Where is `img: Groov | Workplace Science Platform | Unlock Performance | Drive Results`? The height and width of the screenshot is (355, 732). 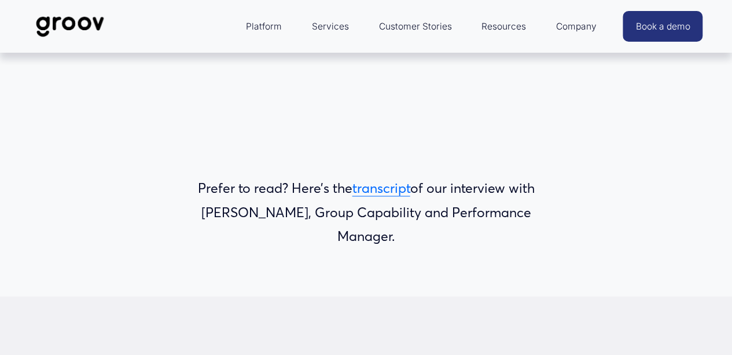 img: Groov | Workplace Science Platform | Unlock Performance | Drive Results is located at coordinates (70, 27).